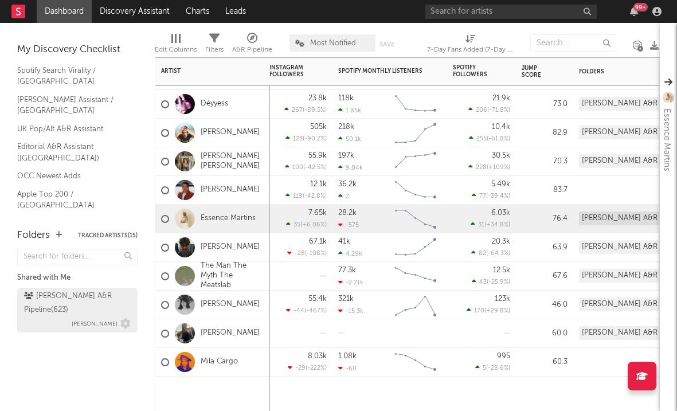  I want to click on button: Filter by Spotify Monthly Listeners, so click(435, 71).